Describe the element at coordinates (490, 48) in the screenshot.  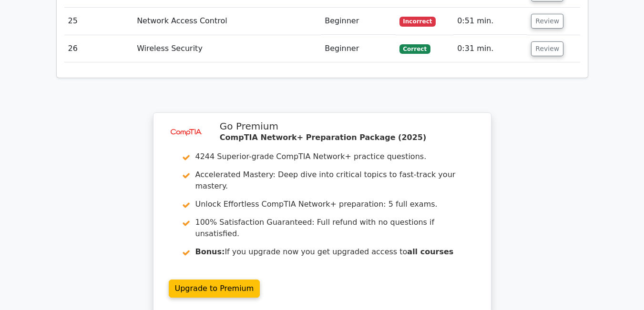
I see `td: 0:31 min.` at that location.